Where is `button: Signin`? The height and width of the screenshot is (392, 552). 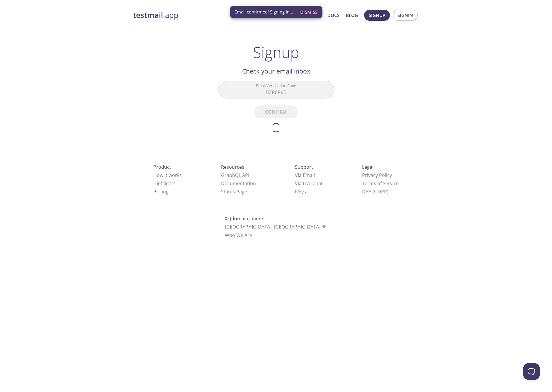 button: Signin is located at coordinates (405, 15).